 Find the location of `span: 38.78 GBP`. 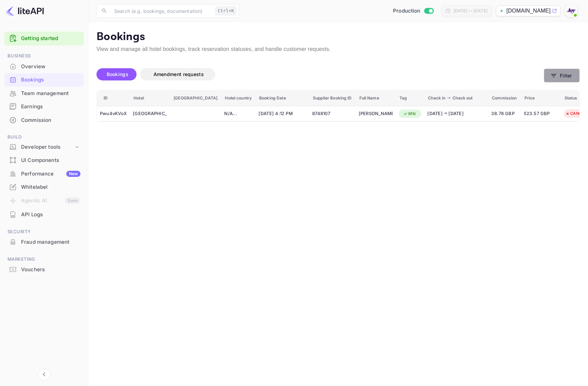

span: 38.78 GBP is located at coordinates (504, 114).